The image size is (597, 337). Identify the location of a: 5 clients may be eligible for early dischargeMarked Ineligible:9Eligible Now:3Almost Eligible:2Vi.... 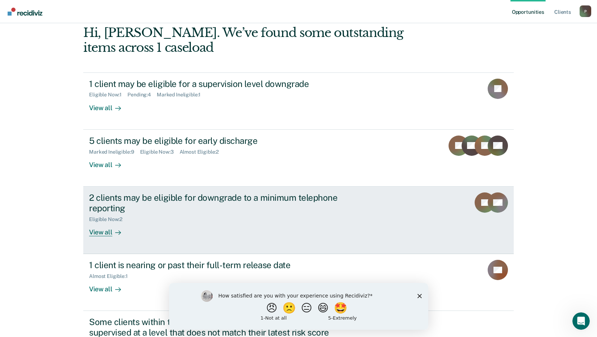
(298, 158).